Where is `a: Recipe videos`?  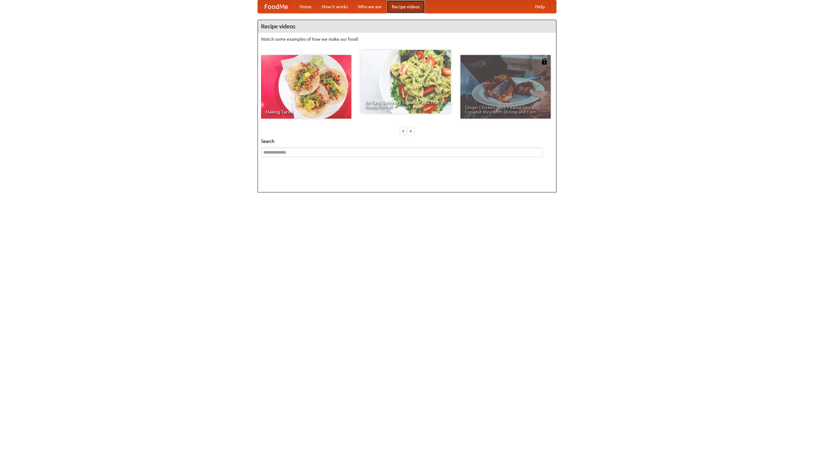 a: Recipe videos is located at coordinates (406, 7).